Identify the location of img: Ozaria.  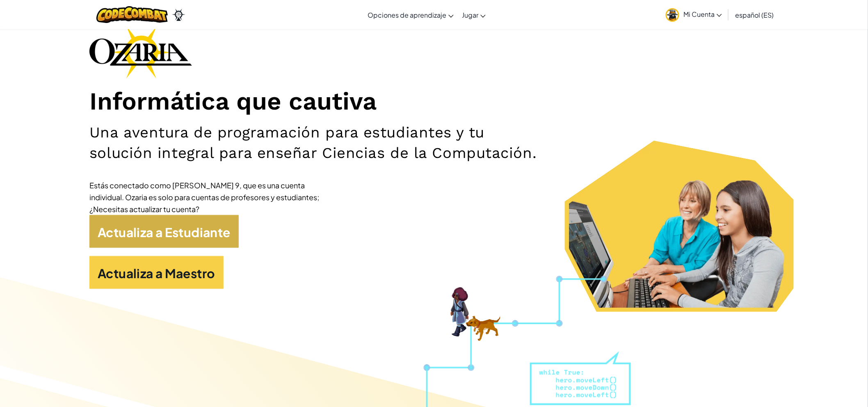
(178, 15).